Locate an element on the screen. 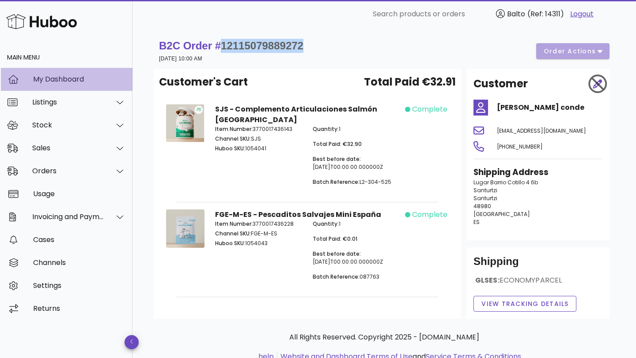  p: 087763 is located at coordinates (356, 277).